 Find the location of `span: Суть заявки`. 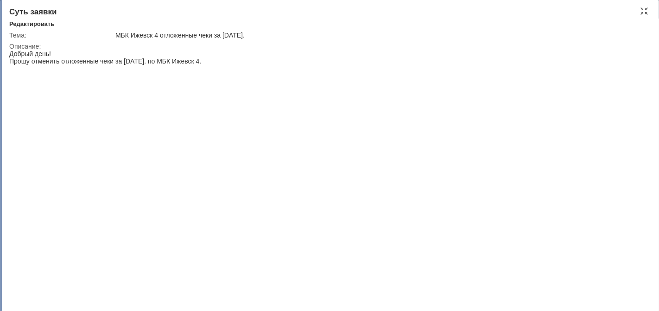

span: Суть заявки is located at coordinates (33, 12).